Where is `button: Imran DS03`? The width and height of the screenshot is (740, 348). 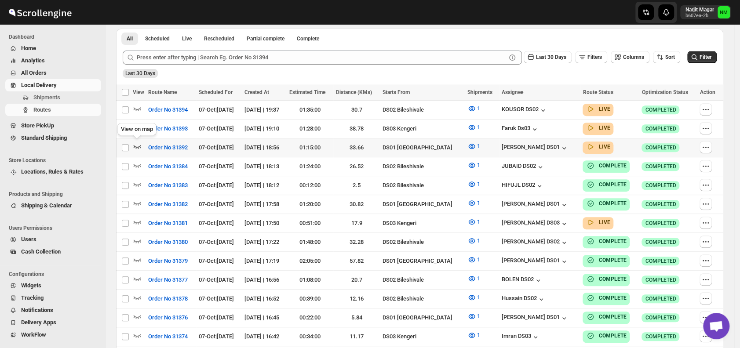
button: Imran DS03 is located at coordinates (521, 337).